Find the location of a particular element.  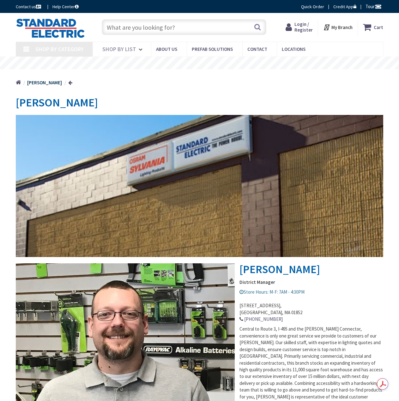

span: Contact is located at coordinates (257, 49).